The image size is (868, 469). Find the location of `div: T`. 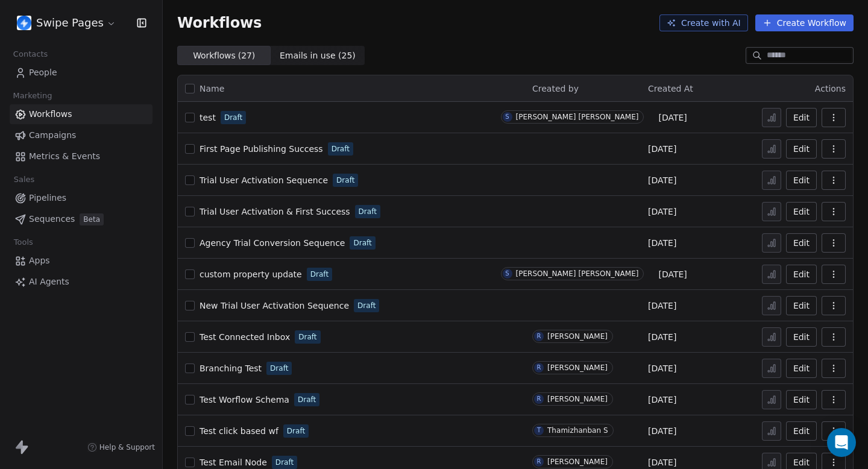

div: T is located at coordinates (539, 430).